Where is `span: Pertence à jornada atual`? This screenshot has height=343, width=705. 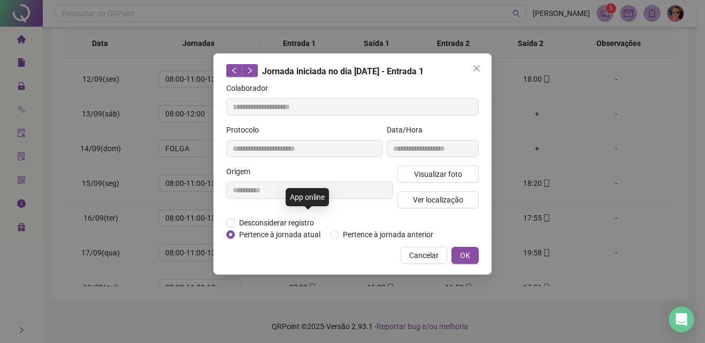
span: Pertence à jornada atual is located at coordinates (280, 235).